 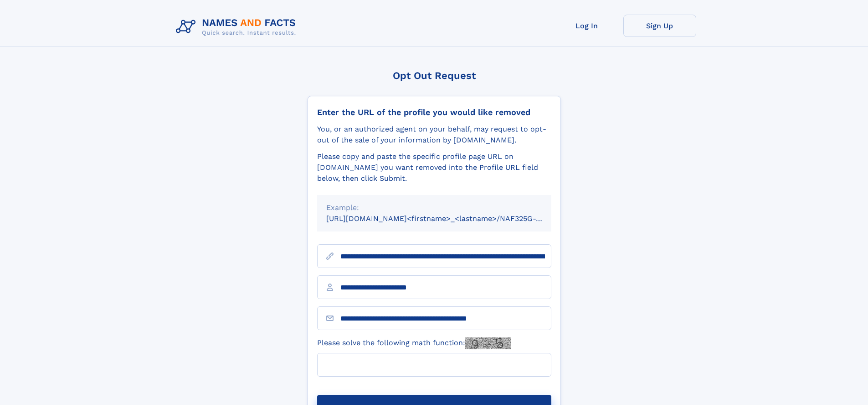 I want to click on div: Opt Out Request, so click(x=435, y=75).